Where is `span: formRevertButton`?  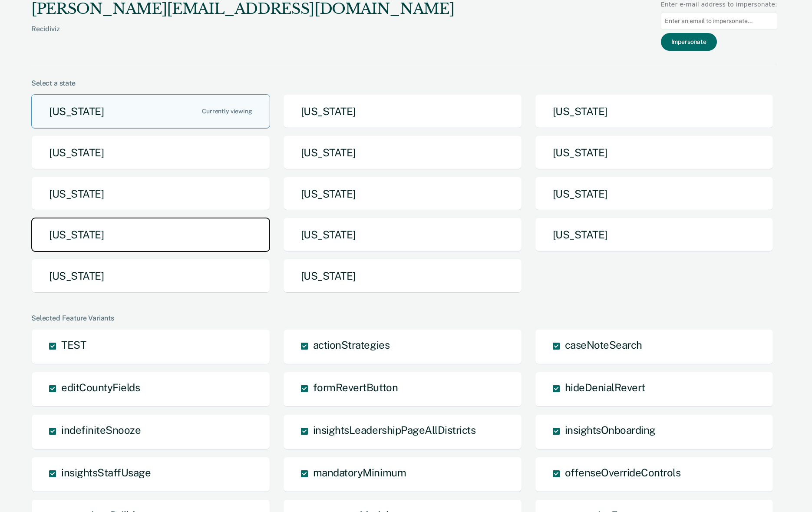 span: formRevertButton is located at coordinates (355, 388).